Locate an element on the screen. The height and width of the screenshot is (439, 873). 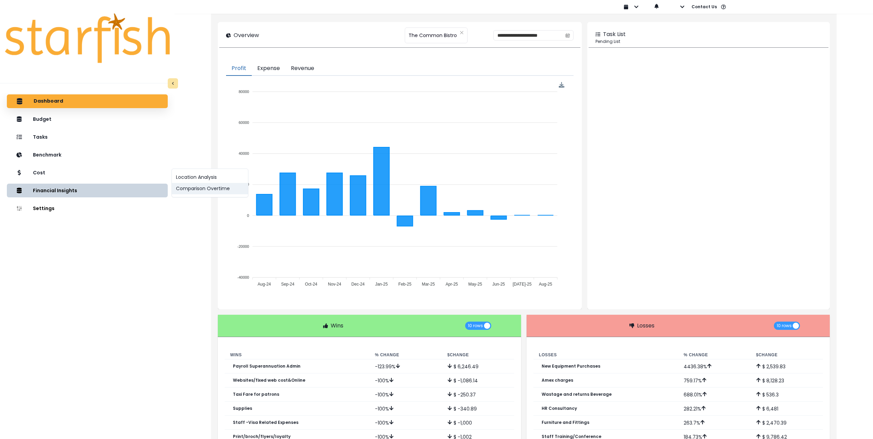
p: Dashboard is located at coordinates (48, 101).